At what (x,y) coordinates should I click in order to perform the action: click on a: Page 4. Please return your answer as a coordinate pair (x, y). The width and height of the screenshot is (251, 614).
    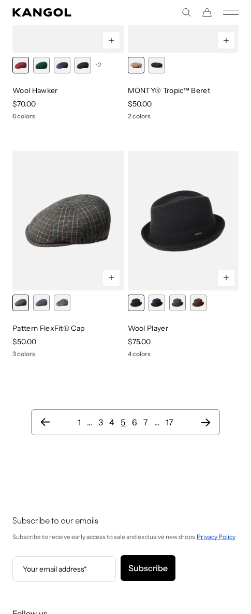
    Looking at the image, I should click on (112, 422).